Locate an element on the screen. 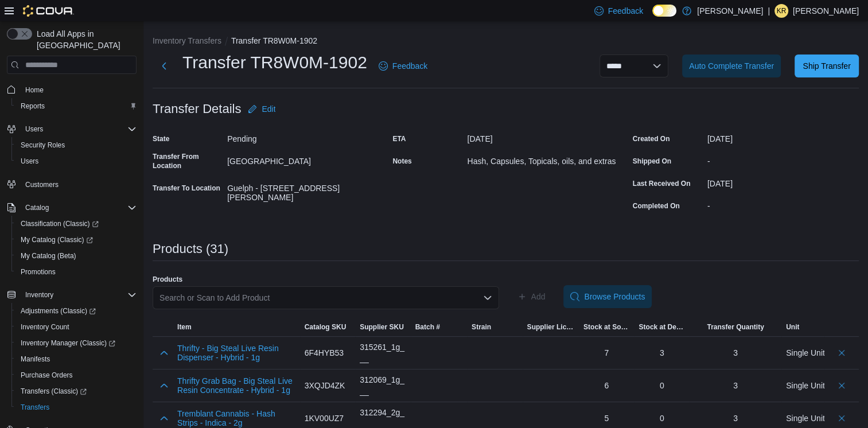  span: My Catalog (Beta) is located at coordinates (77, 256).